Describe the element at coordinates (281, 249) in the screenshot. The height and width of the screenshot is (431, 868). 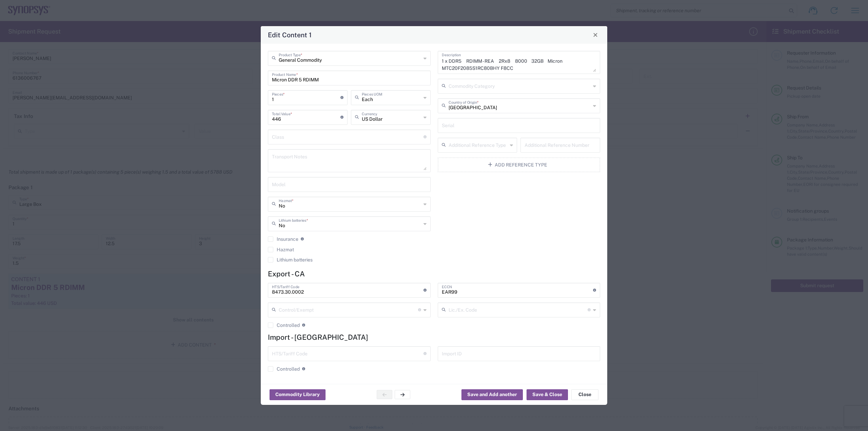
I see `label: Hazmat` at that location.